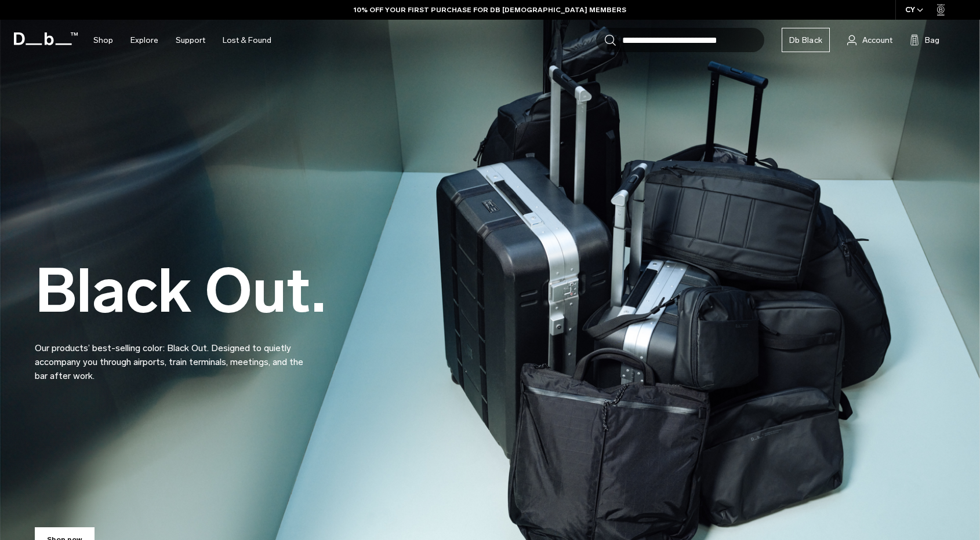  Describe the element at coordinates (144, 40) in the screenshot. I see `a: Explore` at that location.